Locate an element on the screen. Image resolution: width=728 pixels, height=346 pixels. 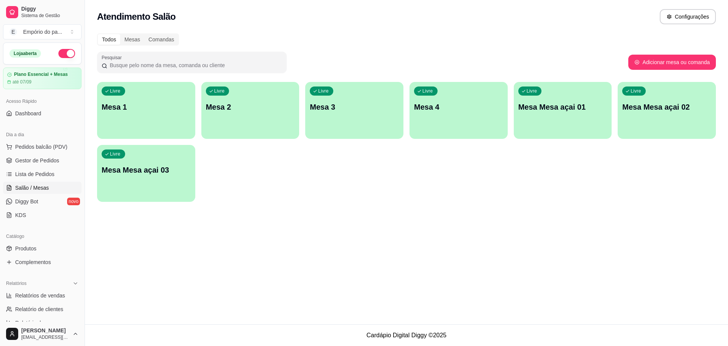
span: Gestor de Pedidos is located at coordinates (37, 160).